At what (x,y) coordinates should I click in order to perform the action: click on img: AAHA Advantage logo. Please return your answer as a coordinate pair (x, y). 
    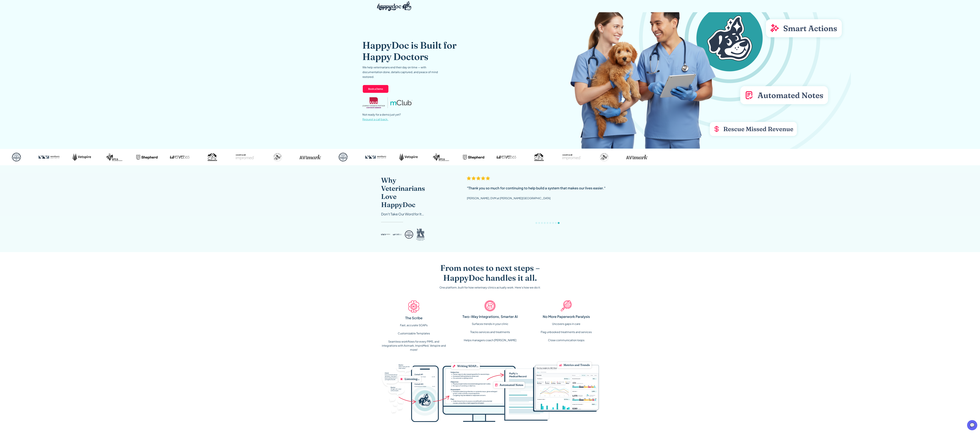
    Looking at the image, I should click on (374, 102).